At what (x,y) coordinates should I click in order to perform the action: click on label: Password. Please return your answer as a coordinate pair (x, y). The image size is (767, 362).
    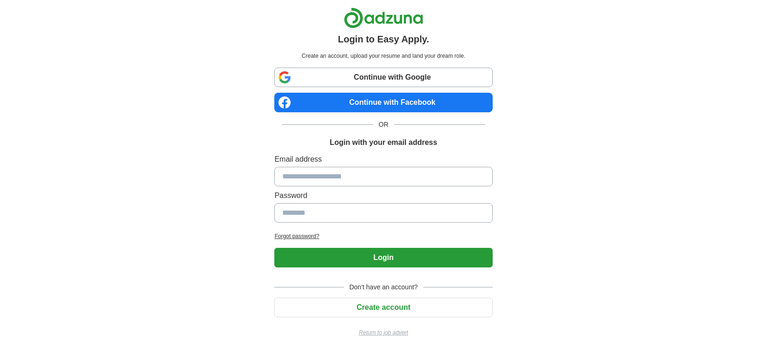
    Looking at the image, I should click on (383, 196).